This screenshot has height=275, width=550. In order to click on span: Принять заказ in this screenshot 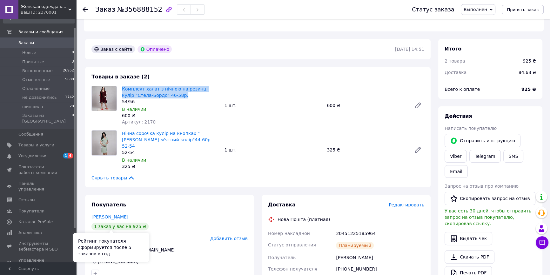, I will do `click(523, 10)`.